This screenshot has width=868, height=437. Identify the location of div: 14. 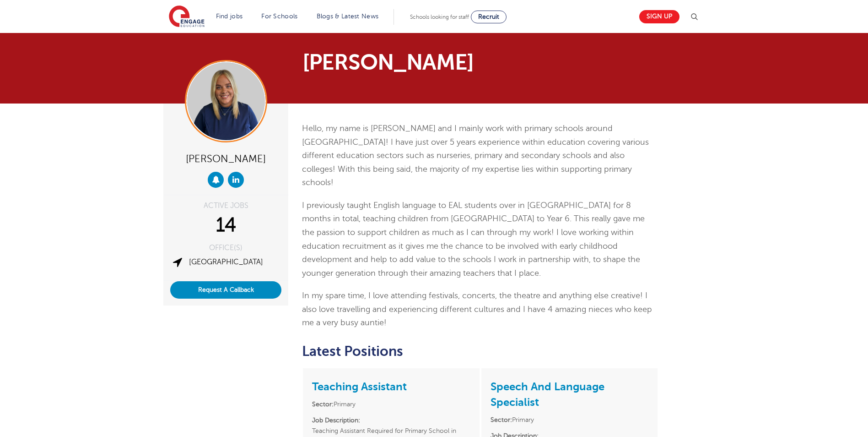
(226, 225).